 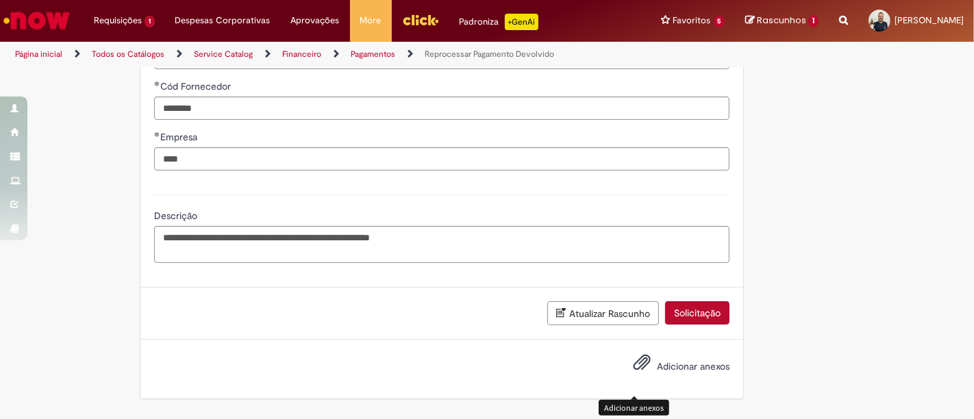 I want to click on input: Empresa, so click(x=442, y=159).